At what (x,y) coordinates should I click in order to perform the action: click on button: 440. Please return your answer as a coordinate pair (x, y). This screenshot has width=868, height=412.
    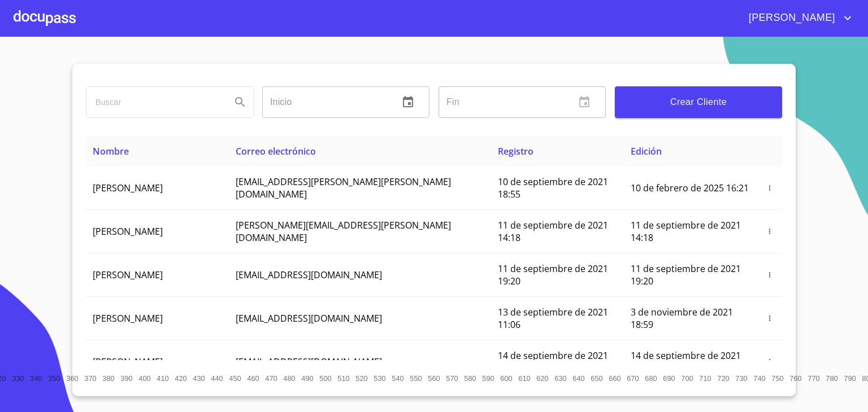
    Looking at the image, I should click on (217, 378).